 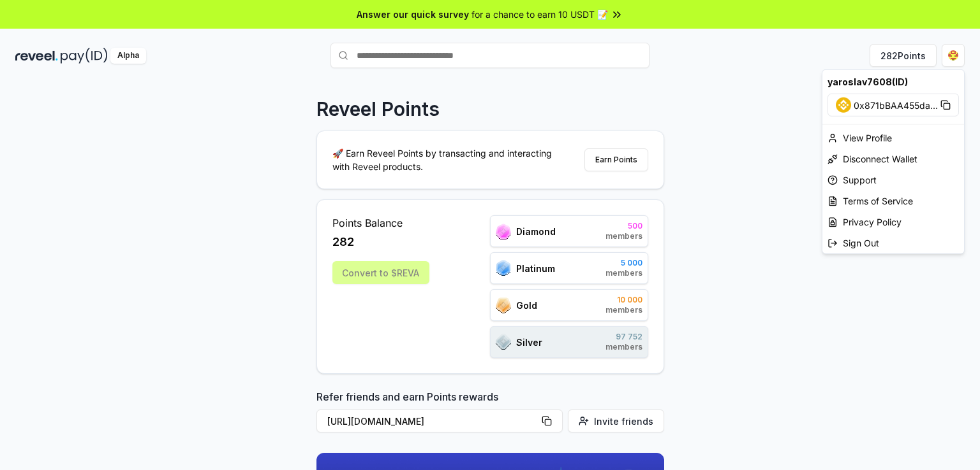 What do you see at coordinates (896, 104) in the screenshot?
I see `span: 0x871bBAA455da ...` at bounding box center [896, 104].